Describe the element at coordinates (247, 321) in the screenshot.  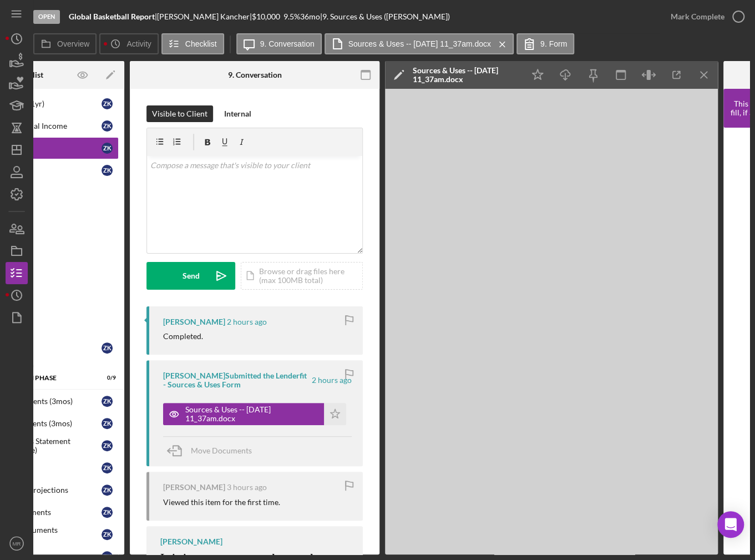
I see `time: 2025-09-15 15:51` at that location.